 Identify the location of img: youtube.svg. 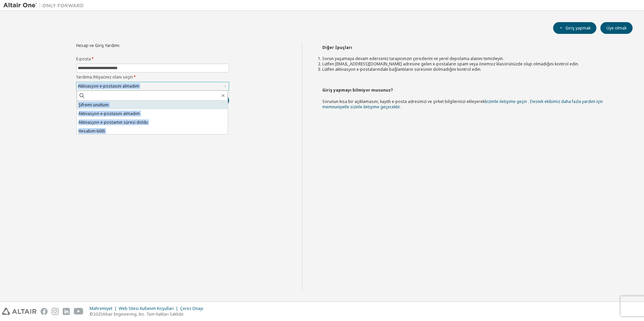
(79, 311).